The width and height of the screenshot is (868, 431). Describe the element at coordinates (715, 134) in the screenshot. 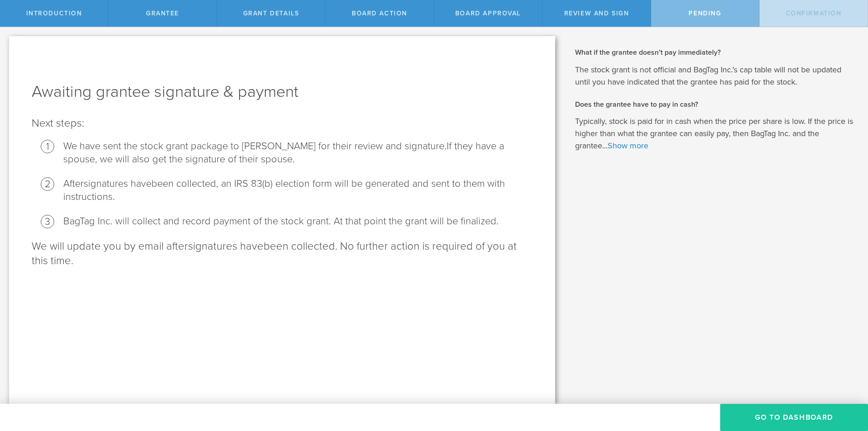

I see `p: Typically, stock is paid for in cash when the price per share is low. If the price is higher than...` at that location.